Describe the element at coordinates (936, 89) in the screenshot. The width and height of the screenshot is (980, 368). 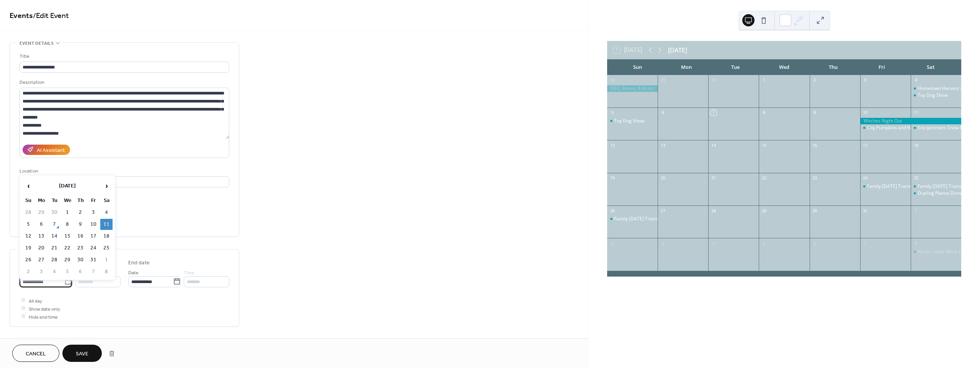
I see `div: Hometown Harvest 2025 Osceola Country Garden` at that location.